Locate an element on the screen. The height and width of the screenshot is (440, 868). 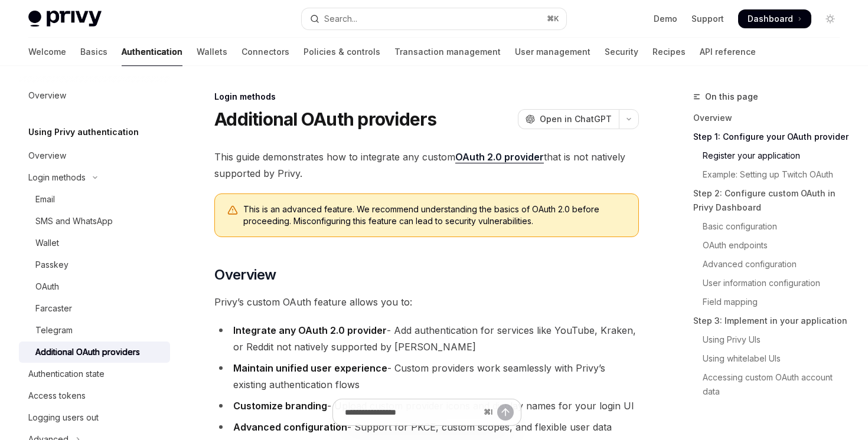
a: OAuth is located at coordinates (94, 286).